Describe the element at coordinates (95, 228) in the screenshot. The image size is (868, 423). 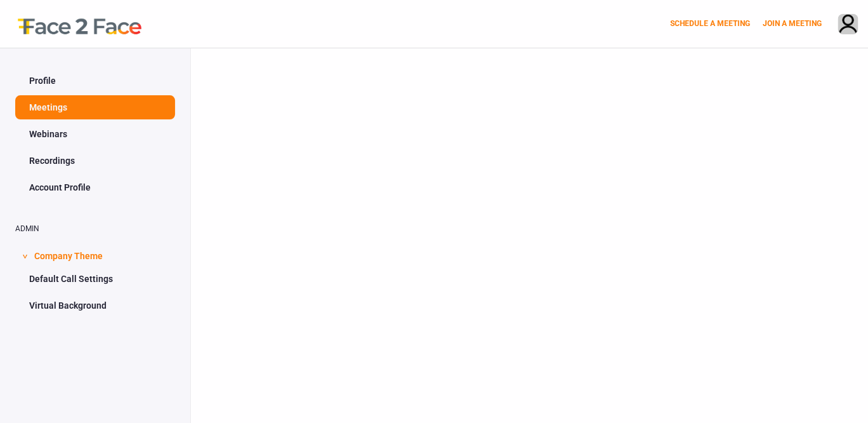
I see `h2: ADMIN` at that location.